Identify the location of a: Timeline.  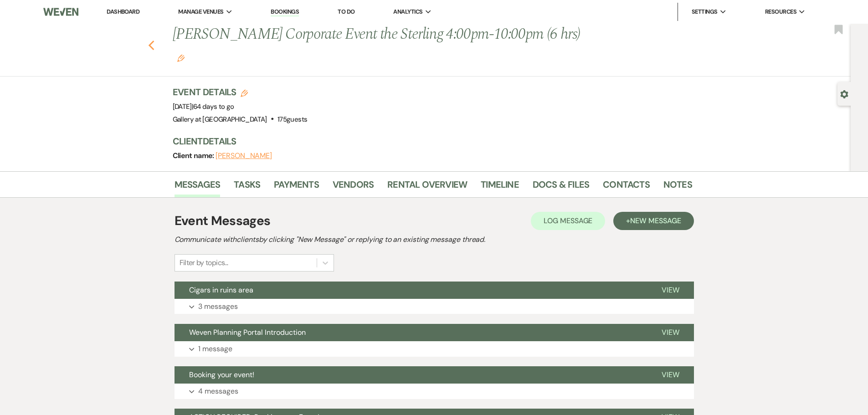
(500, 187).